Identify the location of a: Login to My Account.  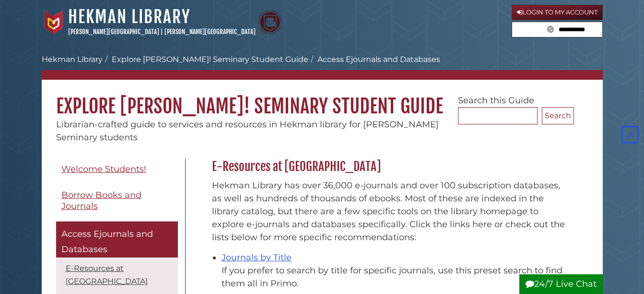
(557, 13).